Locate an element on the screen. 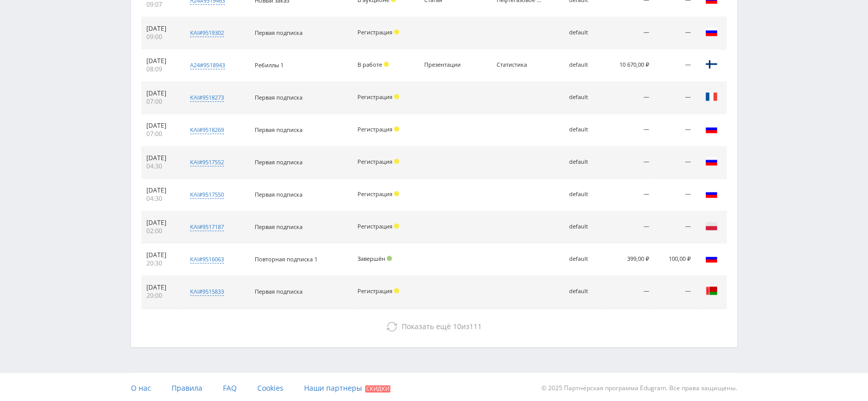  span: Cookies is located at coordinates (270, 388).